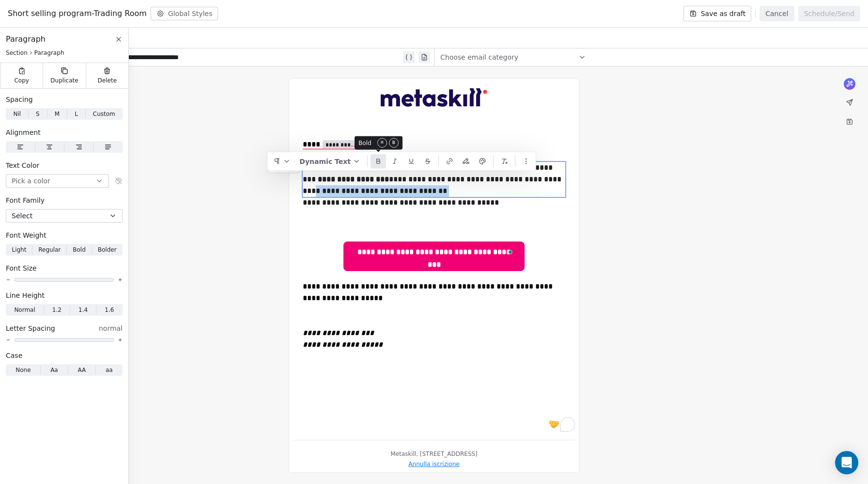 The width and height of the screenshot is (868, 484). Describe the element at coordinates (847, 462) in the screenshot. I see `div: Open Intercom Messenger` at that location.